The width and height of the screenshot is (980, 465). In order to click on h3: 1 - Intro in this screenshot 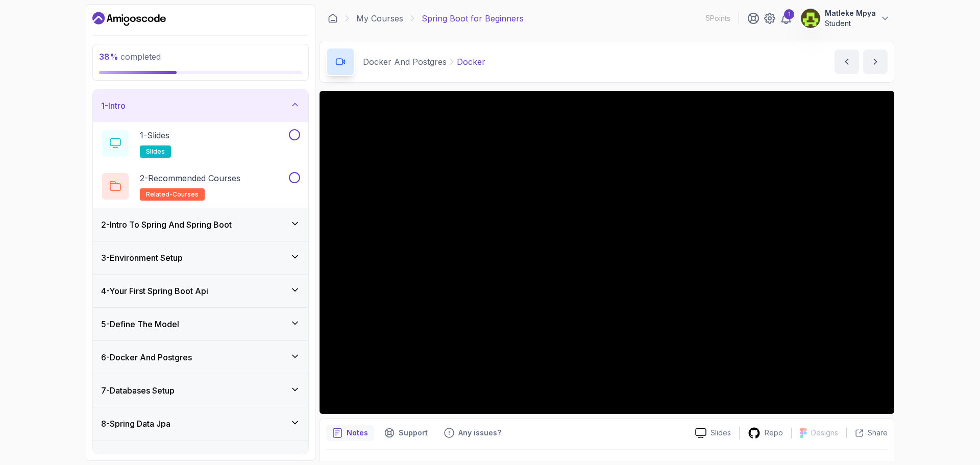, I will do `click(113, 106)`.